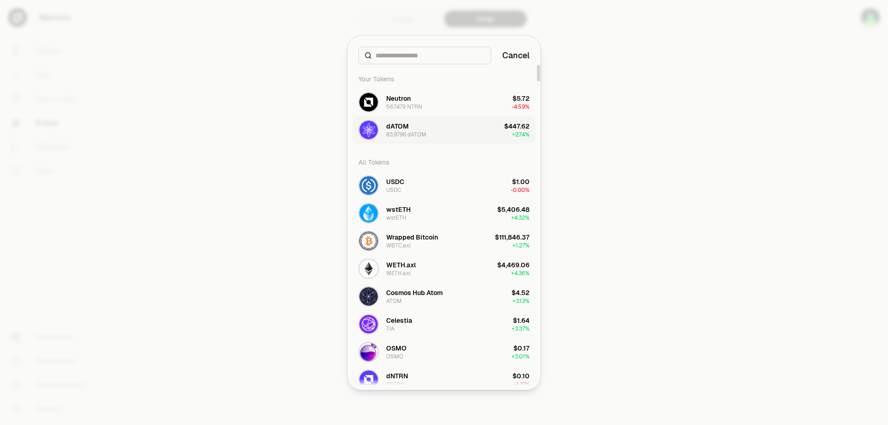  Describe the element at coordinates (444, 380) in the screenshot. I see `button: dNTRN LogodNTRNdNTRN$0.10-4.21%` at that location.